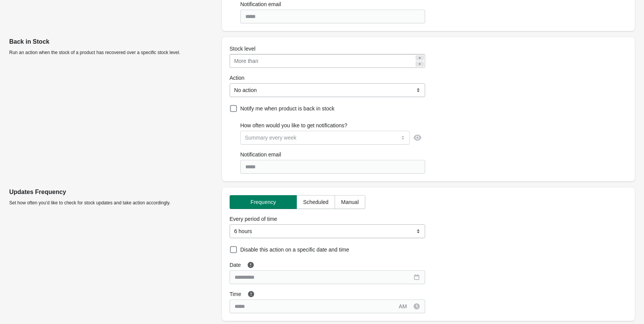  What do you see at coordinates (294, 125) in the screenshot?
I see `span: How often would you like to get notifications?` at bounding box center [294, 125].